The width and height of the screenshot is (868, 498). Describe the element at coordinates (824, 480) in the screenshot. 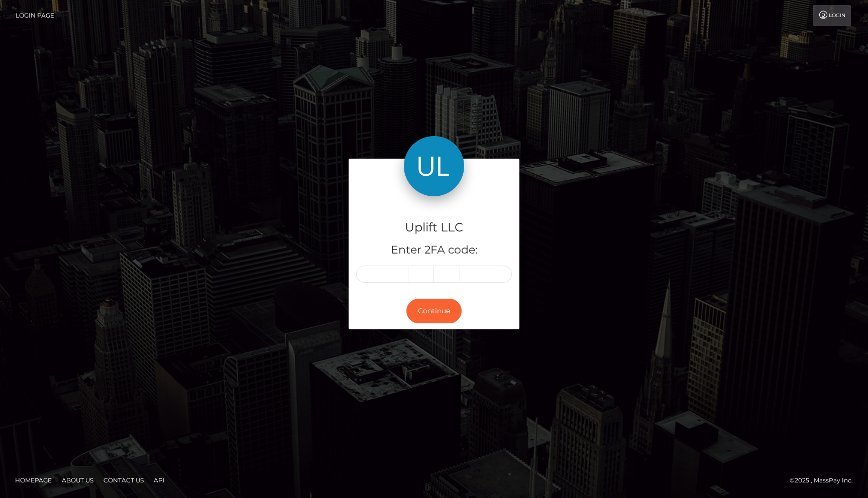

I see `div: © 2025 , MassPay Inc.` at that location.